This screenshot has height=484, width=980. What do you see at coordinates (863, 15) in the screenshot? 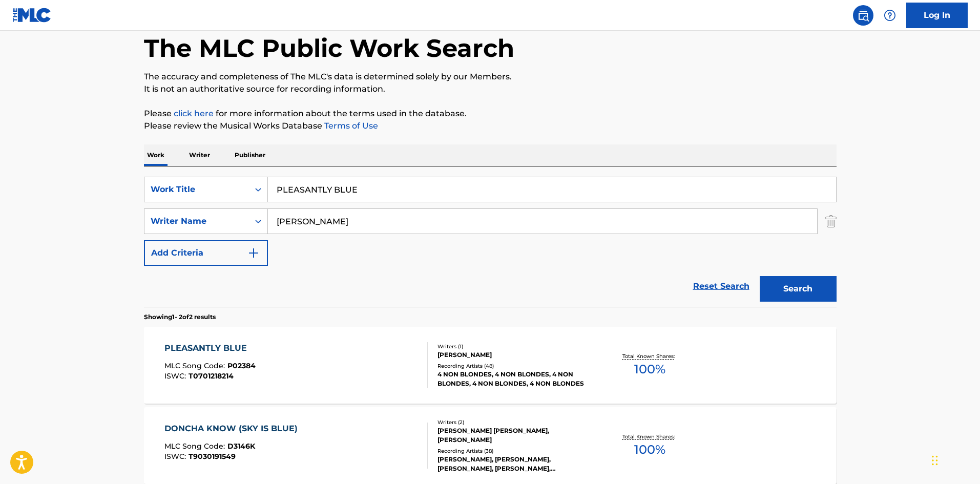
I see `a: Public Search` at bounding box center [863, 15].